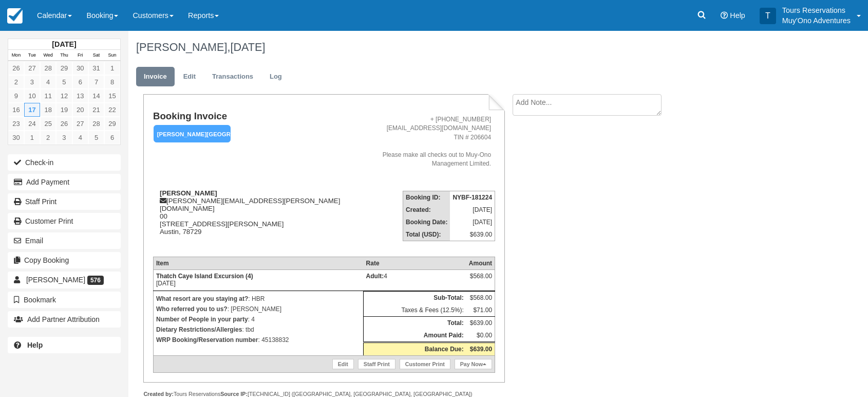 This screenshot has height=397, width=868. Describe the element at coordinates (415, 349) in the screenshot. I see `th: Balance Due:` at that location.